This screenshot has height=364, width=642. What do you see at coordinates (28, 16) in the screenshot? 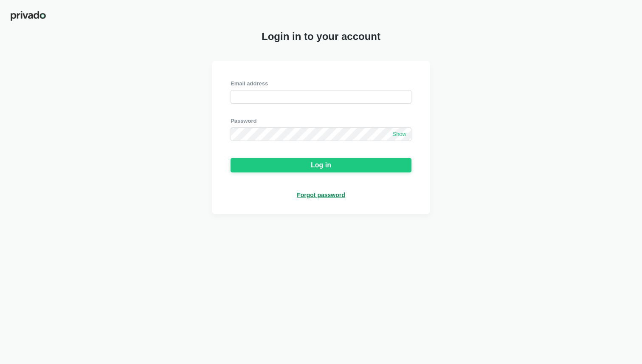
I see `img: privado-logo` at bounding box center [28, 16].